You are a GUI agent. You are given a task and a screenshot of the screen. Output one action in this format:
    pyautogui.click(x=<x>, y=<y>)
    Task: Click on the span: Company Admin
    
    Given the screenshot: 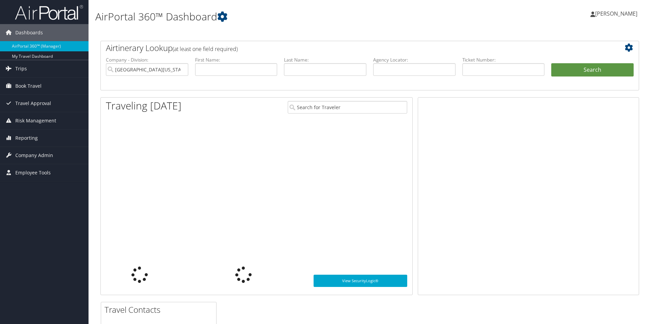 What is the action you would take?
    pyautogui.click(x=34, y=156)
    